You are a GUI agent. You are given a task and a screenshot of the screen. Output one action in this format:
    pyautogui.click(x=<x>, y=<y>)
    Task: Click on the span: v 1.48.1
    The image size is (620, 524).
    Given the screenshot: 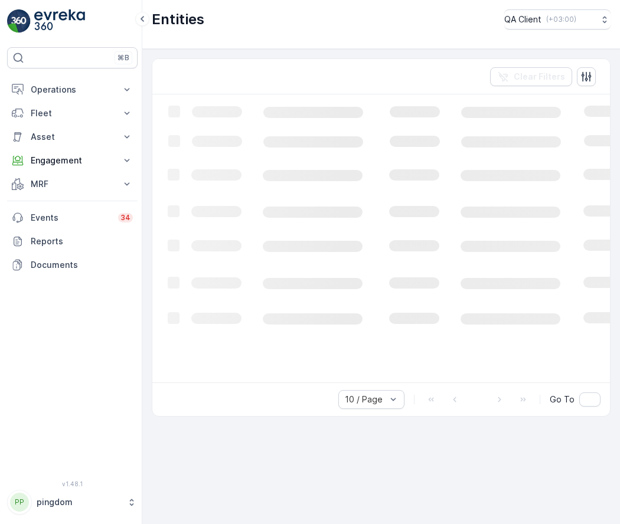 What is the action you would take?
    pyautogui.click(x=72, y=484)
    